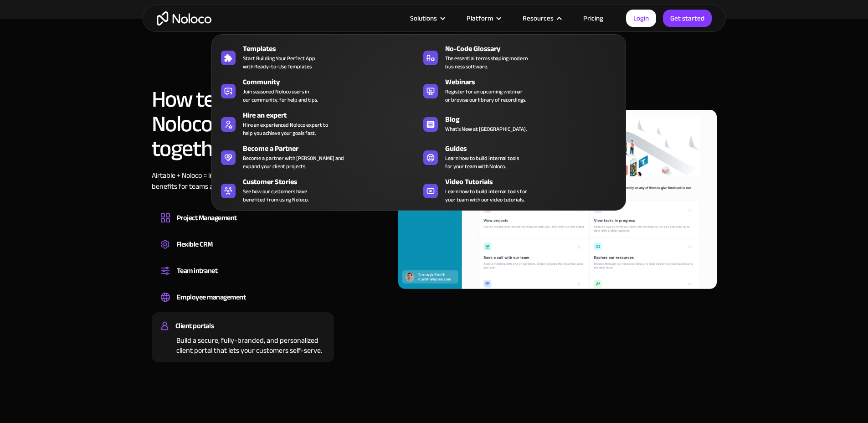 Image resolution: width=868 pixels, height=423 pixels. I want to click on span: Register for an upcoming webinar or browse our library of recordings., so click(486, 96).